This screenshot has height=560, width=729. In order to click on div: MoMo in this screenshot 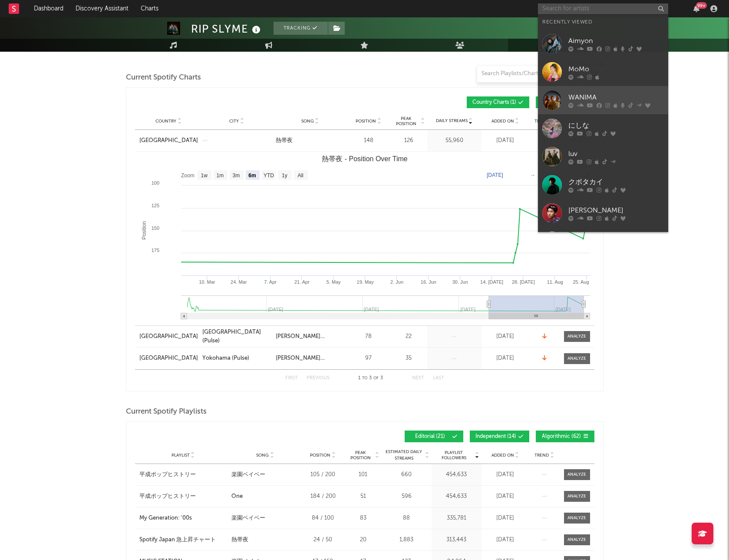, I will do `click(616, 69)`.